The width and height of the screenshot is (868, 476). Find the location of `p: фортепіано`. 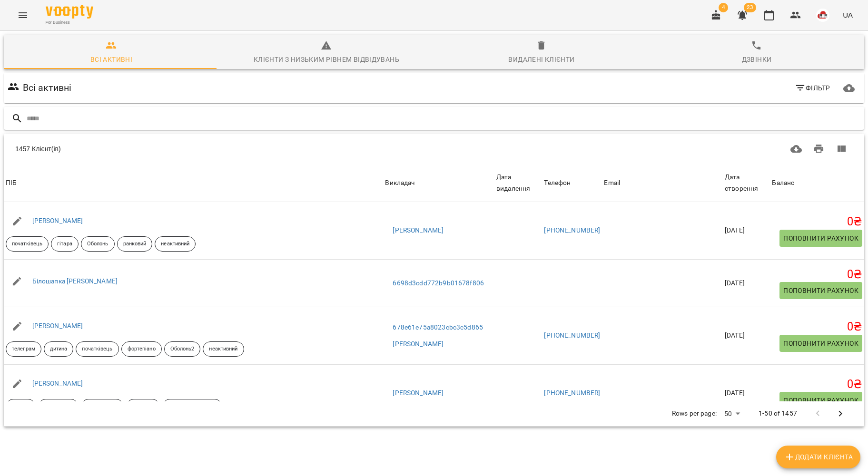

p: фортепіано is located at coordinates (141, 349).